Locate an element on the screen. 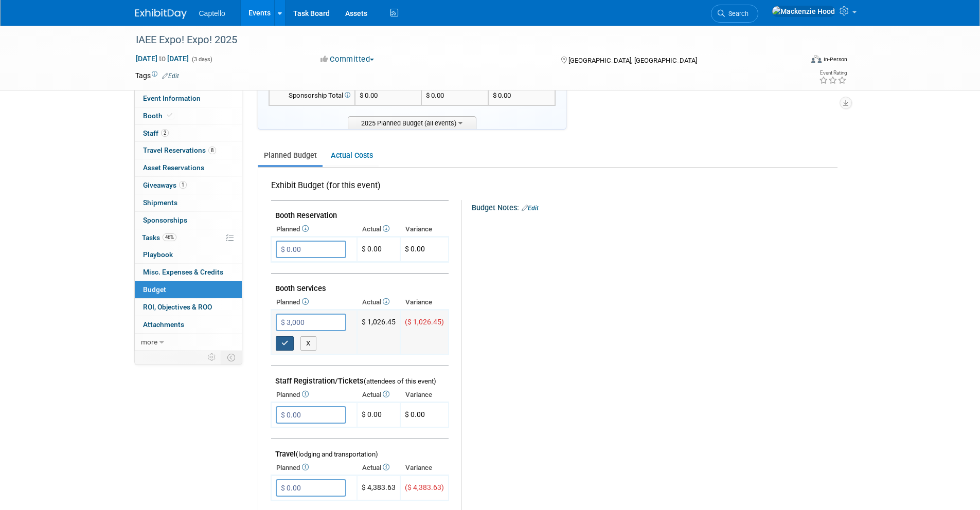 The width and height of the screenshot is (980, 510). button: Committed is located at coordinates (347, 59).